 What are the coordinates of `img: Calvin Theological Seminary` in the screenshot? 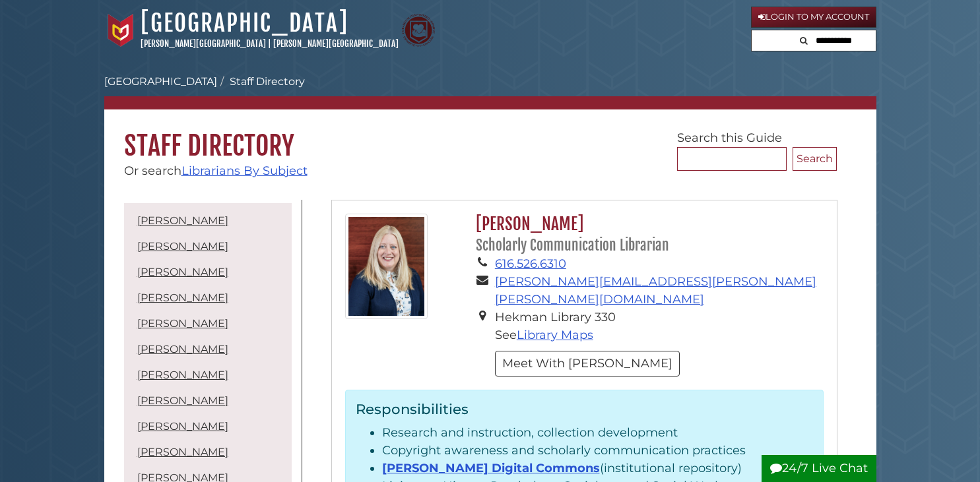 It's located at (419, 31).